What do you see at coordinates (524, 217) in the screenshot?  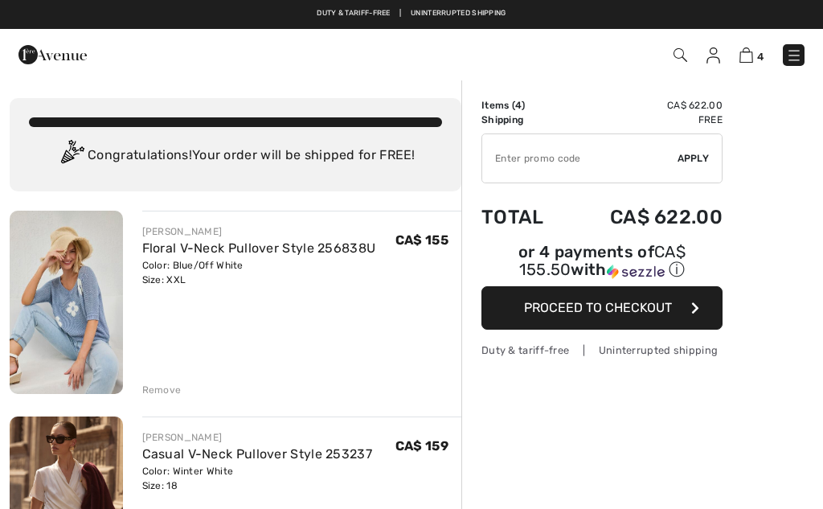 I see `td: Total` at bounding box center [524, 217].